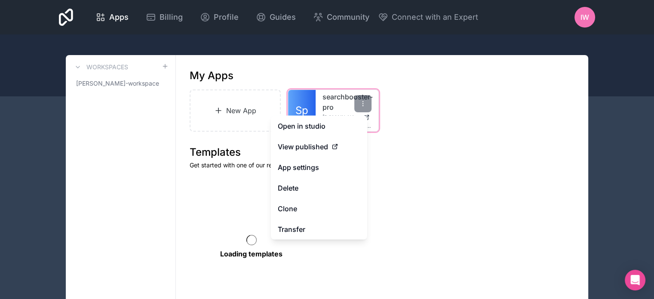 This screenshot has height=299, width=654. Describe the element at coordinates (319, 126) in the screenshot. I see `a: Open in studio` at that location.